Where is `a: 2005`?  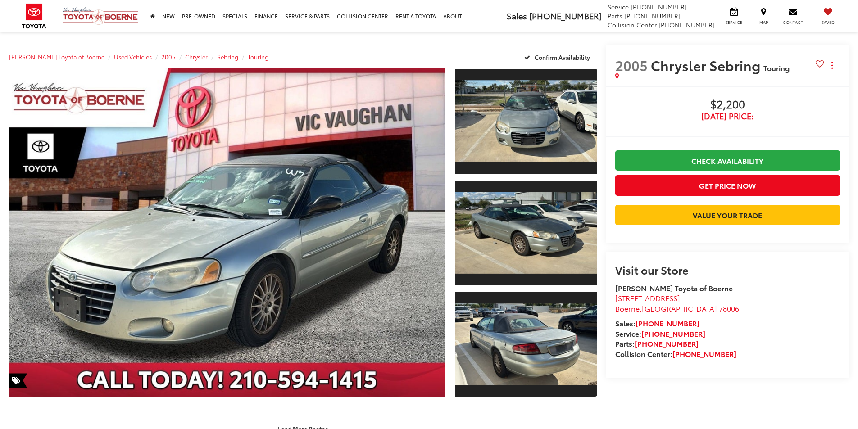
a: 2005 is located at coordinates (168, 57).